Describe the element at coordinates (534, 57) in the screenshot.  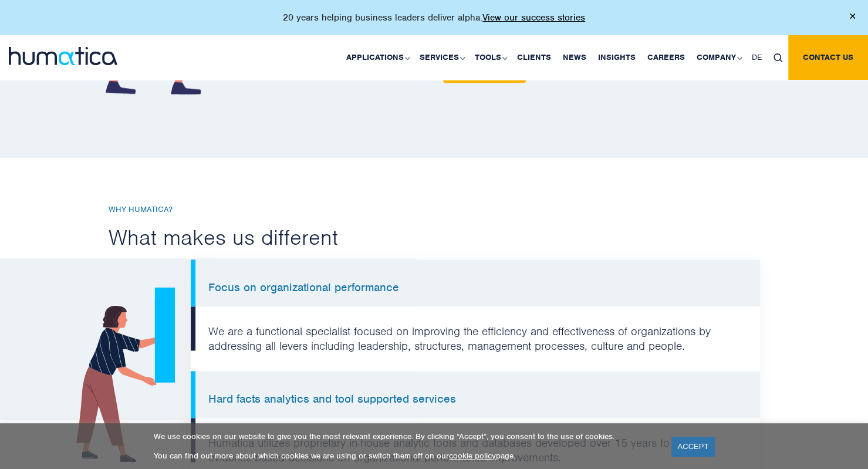
I see `a: Clients` at that location.